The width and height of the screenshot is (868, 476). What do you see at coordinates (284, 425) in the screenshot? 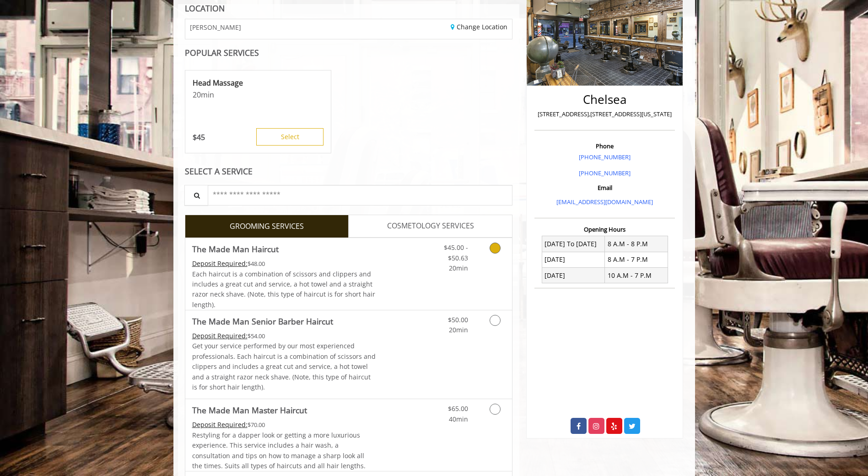
I see `div: $70.00` at bounding box center [284, 425].